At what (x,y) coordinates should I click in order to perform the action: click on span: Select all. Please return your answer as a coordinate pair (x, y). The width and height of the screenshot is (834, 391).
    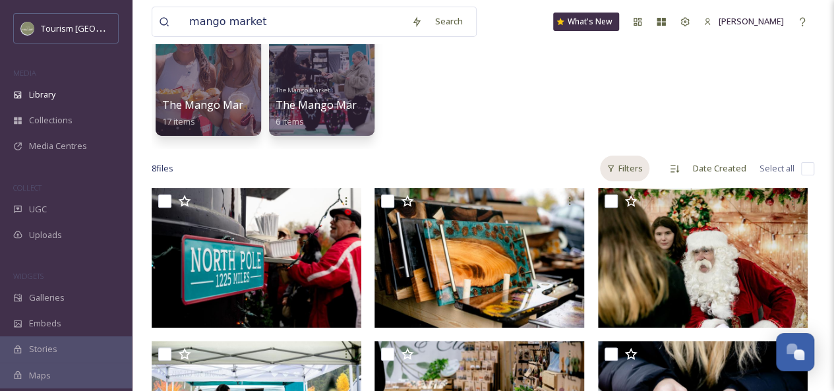
    Looking at the image, I should click on (777, 168).